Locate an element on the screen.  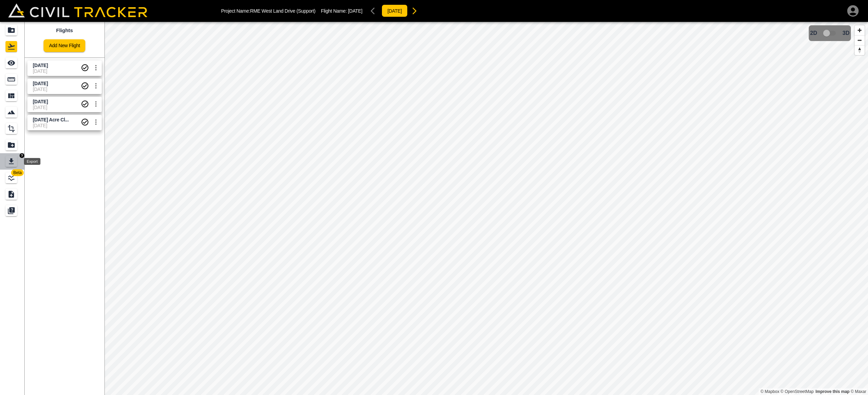
p: Flight Name: is located at coordinates (341, 11).